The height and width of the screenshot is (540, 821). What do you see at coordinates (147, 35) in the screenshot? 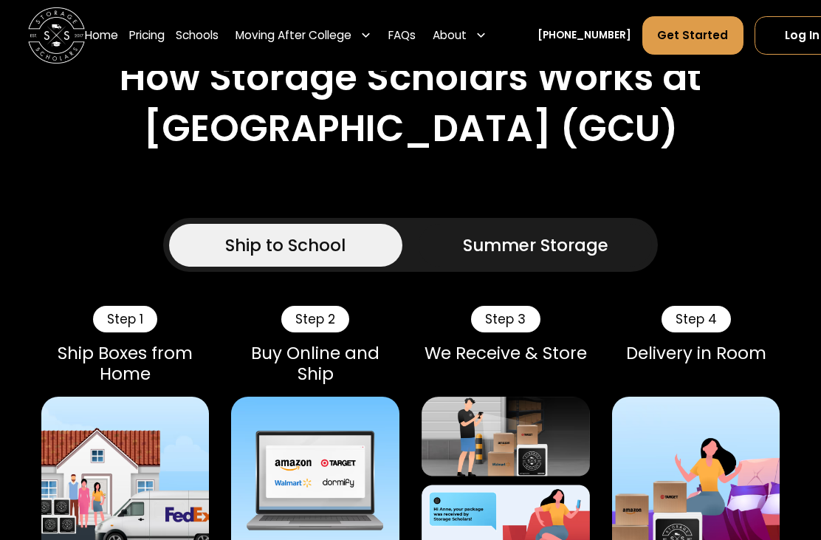
I see `a: Pricing` at bounding box center [147, 35].